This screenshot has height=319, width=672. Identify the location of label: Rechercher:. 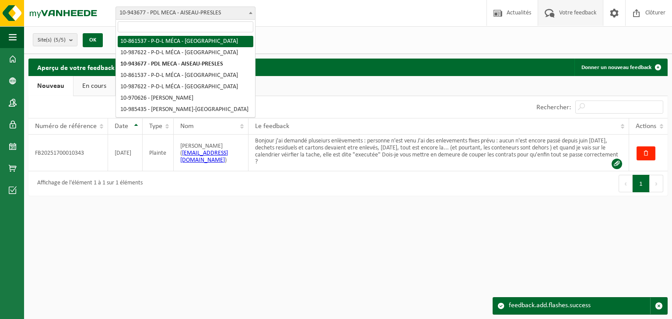
(553, 108).